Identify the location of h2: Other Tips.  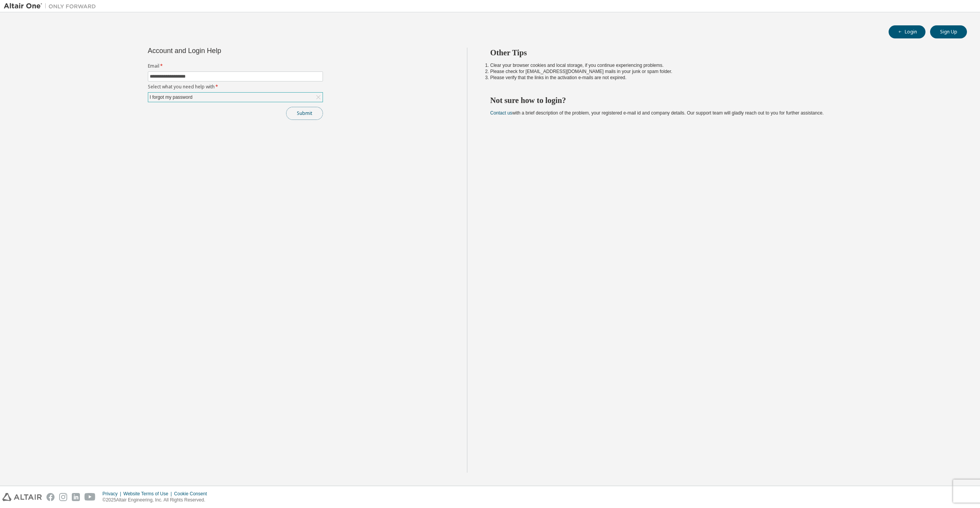
(722, 53).